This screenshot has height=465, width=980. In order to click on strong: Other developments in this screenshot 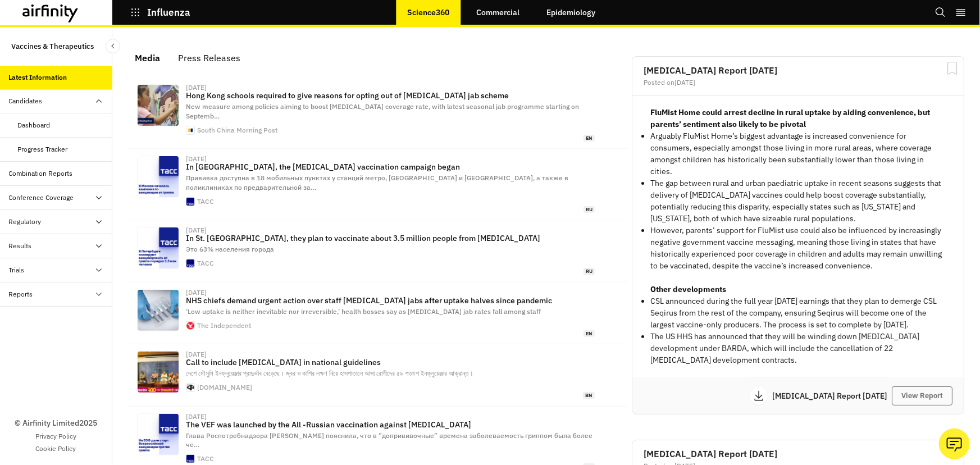, I will do `click(688, 289)`.